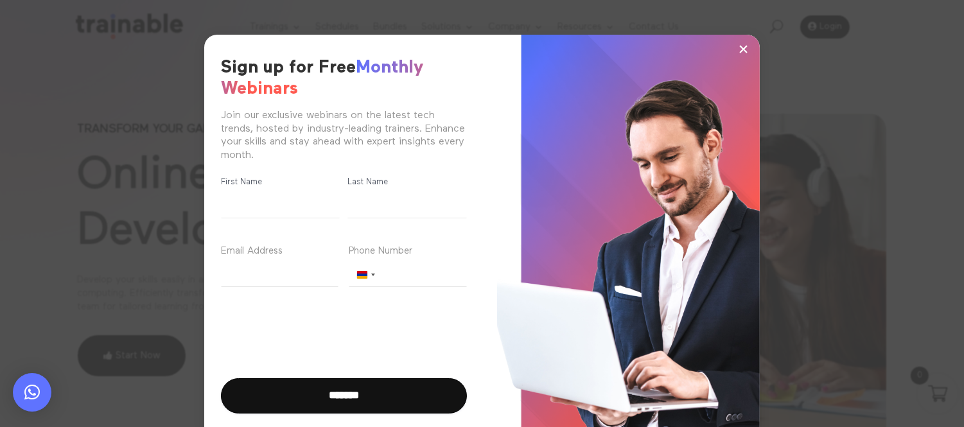 The image size is (964, 427). Describe the element at coordinates (344, 136) in the screenshot. I see `div: Join our exclusive webinars on the latest tech trends, hosted by industry-leading trainers. Enhan...` at that location.